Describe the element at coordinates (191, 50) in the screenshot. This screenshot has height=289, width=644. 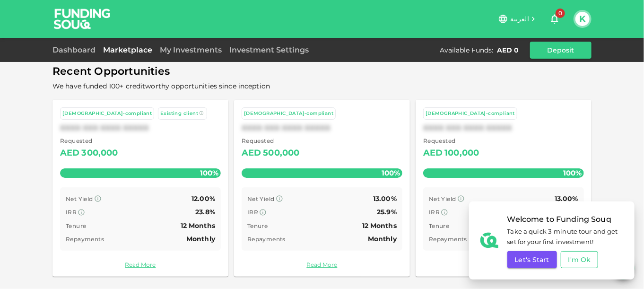
I see `a: My Investments` at that location.